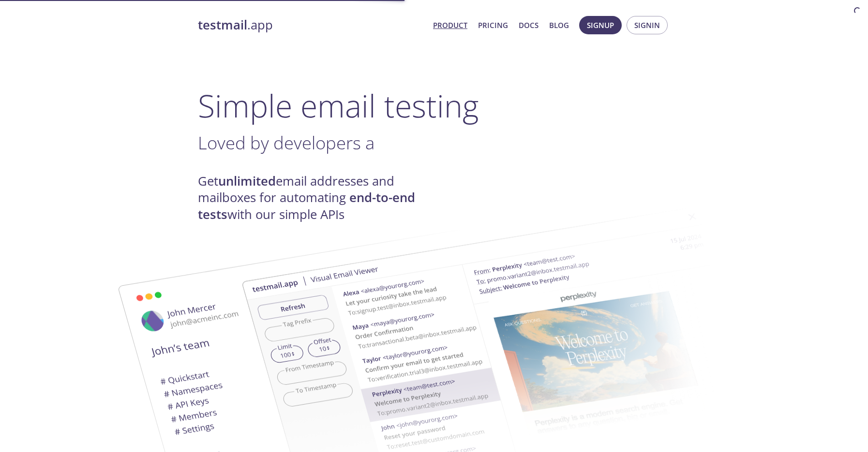 Image resolution: width=868 pixels, height=452 pixels. What do you see at coordinates (316, 198) in the screenshot?
I see `h4: Get email addresses and mailboxes for automating with our simple APIs` at bounding box center [316, 198].